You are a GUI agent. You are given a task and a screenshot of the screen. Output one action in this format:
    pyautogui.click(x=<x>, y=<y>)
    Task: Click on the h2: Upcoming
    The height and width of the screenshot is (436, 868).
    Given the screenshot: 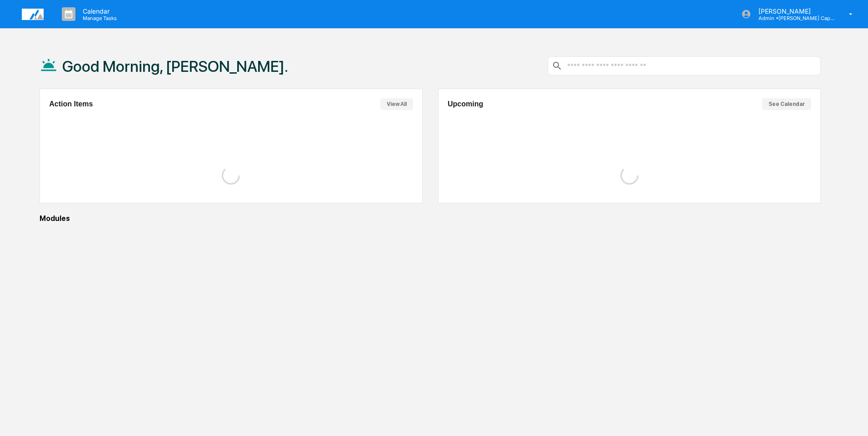 What is the action you would take?
    pyautogui.click(x=466, y=104)
    